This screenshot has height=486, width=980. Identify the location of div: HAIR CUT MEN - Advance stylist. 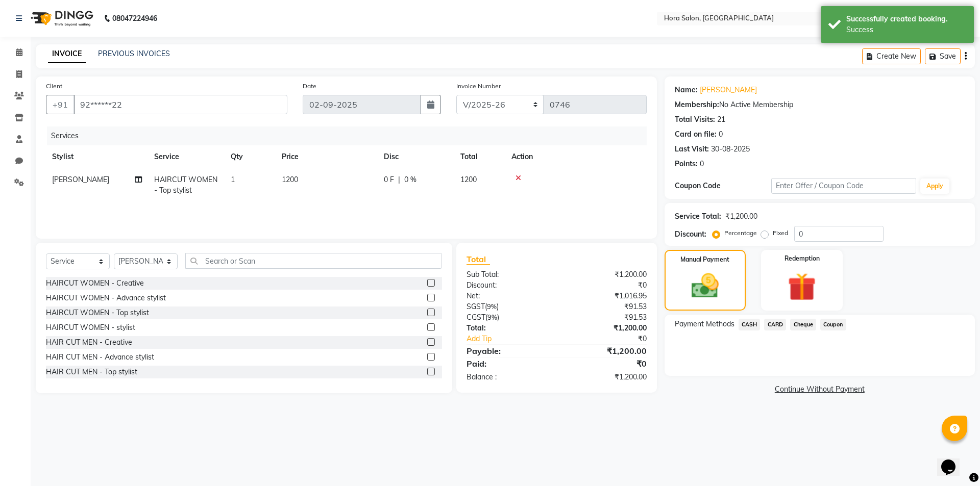
(100, 357).